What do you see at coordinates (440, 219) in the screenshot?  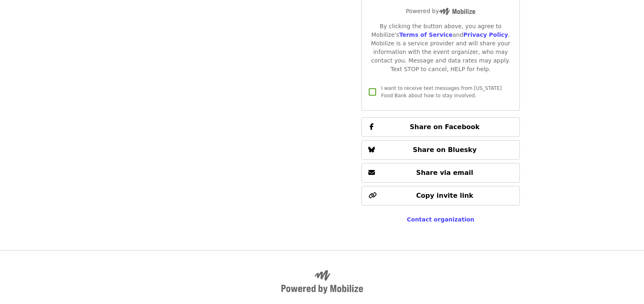 I see `a: Contact organization` at bounding box center [440, 219].